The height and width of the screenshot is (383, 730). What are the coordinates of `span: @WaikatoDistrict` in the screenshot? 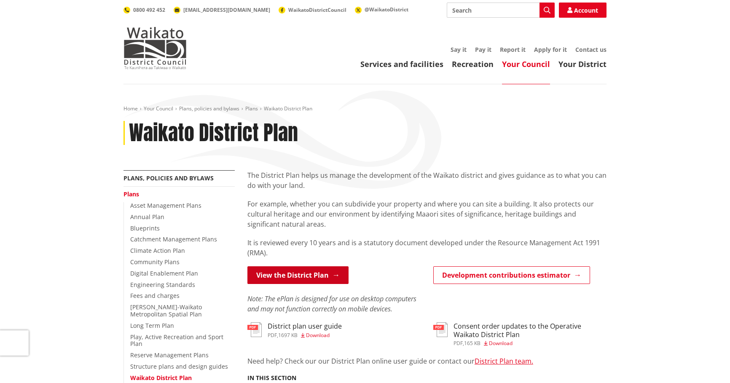 It's located at (386, 9).